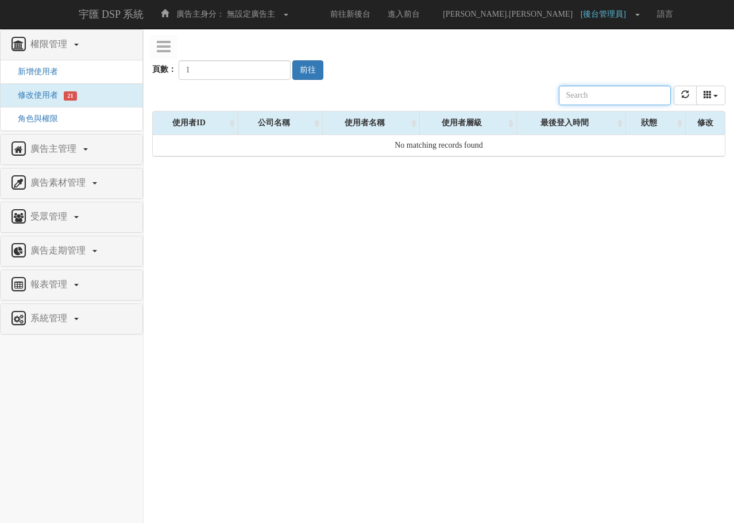 The image size is (734, 523). Describe the element at coordinates (50, 284) in the screenshot. I see `span: 報表管理` at that location.